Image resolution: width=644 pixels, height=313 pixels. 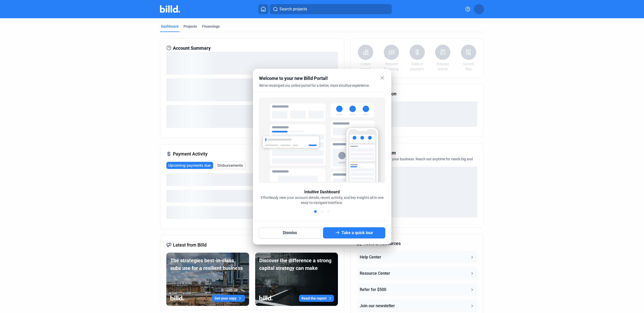 I want to click on button: Dismiss, so click(x=290, y=233).